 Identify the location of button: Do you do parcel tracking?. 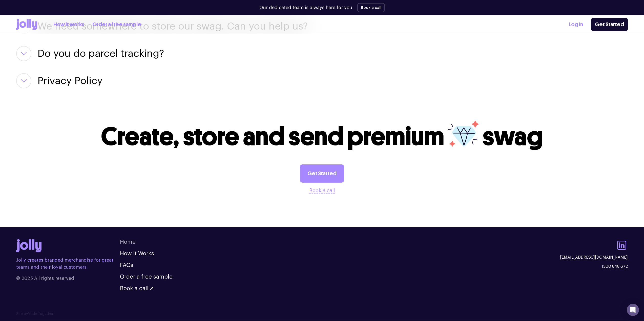
(100, 54).